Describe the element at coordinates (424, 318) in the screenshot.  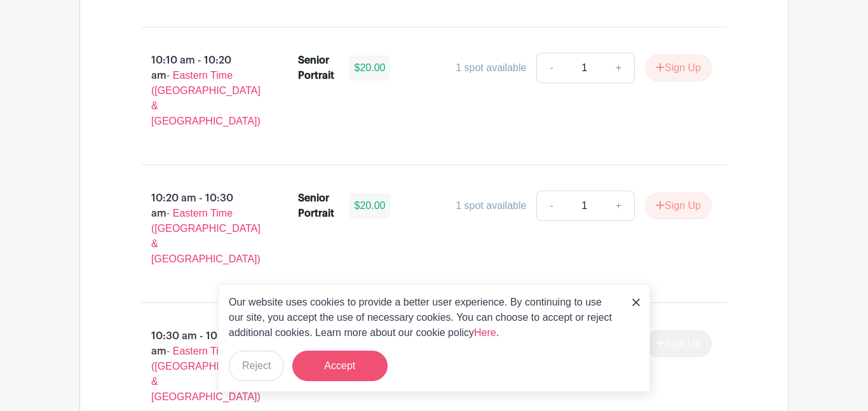
I see `p: Our website uses cookies to provide a better user experience. By continuing to use our site, you ...` at that location.